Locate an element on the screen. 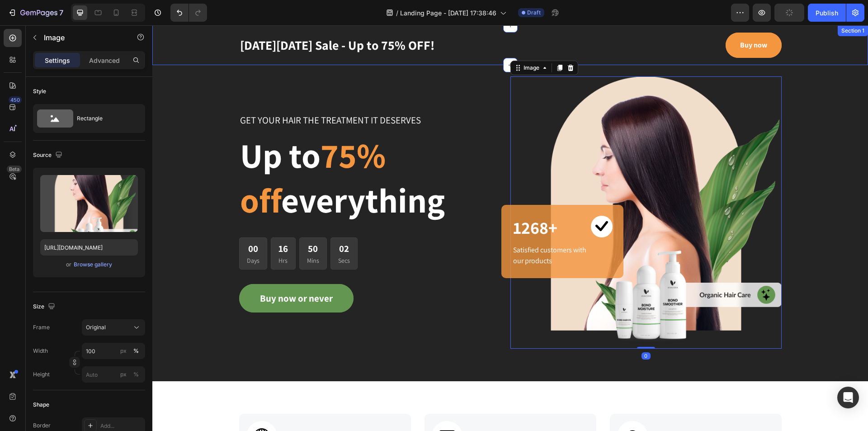 Image resolution: width=868 pixels, height=431 pixels. div: Section 1 is located at coordinates (700, 5).